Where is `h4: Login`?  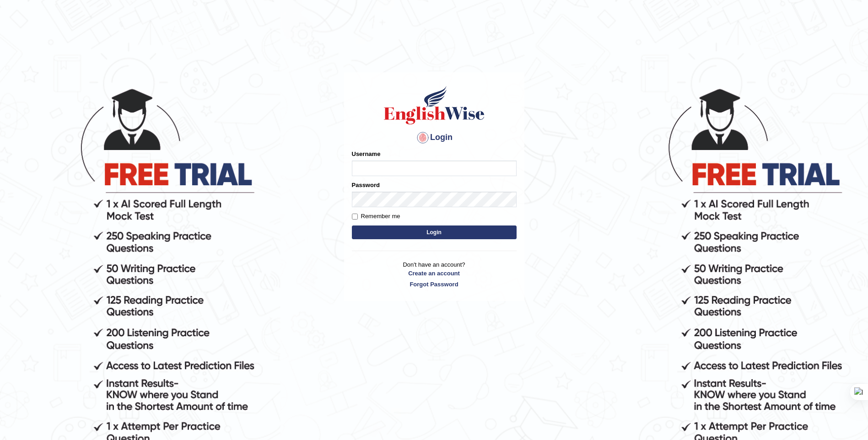 h4: Login is located at coordinates (434, 137).